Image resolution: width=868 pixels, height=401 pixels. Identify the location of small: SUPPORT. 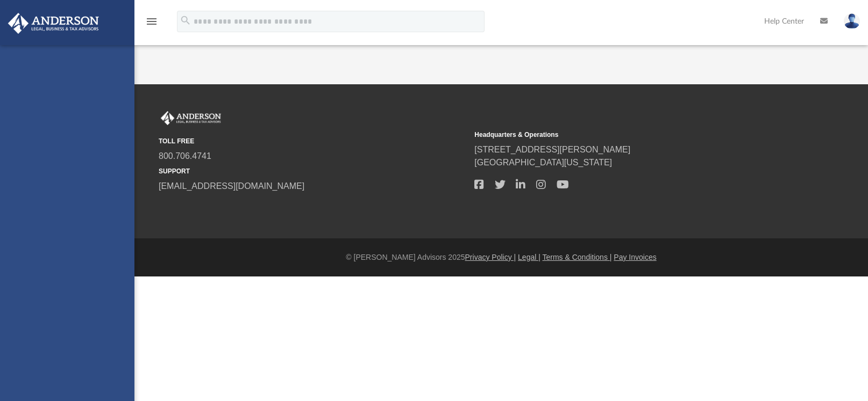
(312, 171).